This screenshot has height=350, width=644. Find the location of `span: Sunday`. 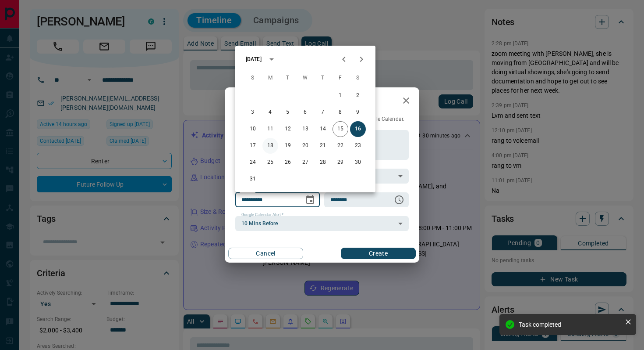

span: Sunday is located at coordinates (253, 78).